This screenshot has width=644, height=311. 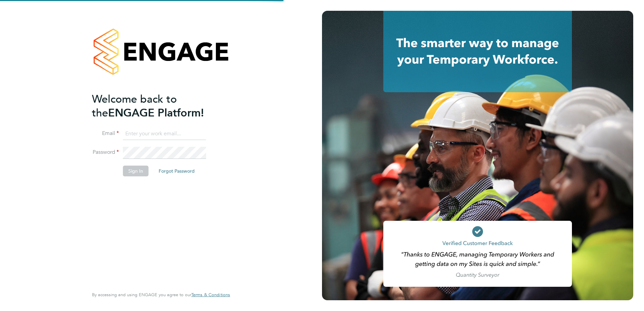 What do you see at coordinates (105, 152) in the screenshot?
I see `label: Password` at bounding box center [105, 152].